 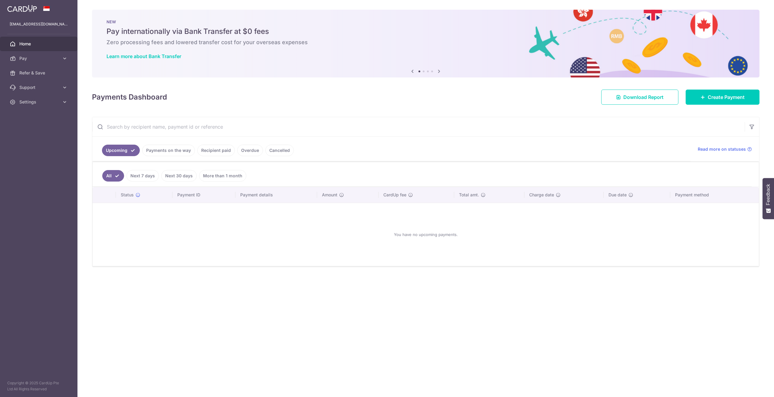 I want to click on span: Download Report, so click(x=643, y=97).